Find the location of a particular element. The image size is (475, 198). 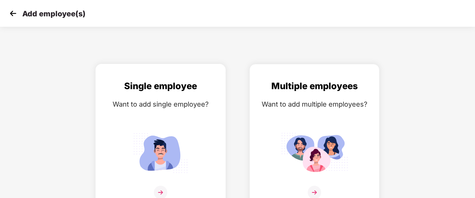

p: Add employee(s) is located at coordinates (54, 14).